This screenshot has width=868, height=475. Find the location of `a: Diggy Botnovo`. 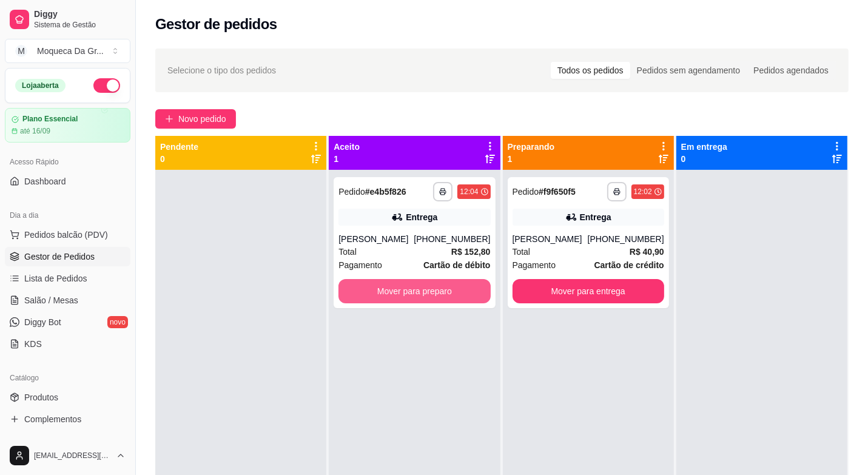

a: Diggy Botnovo is located at coordinates (67, 322).